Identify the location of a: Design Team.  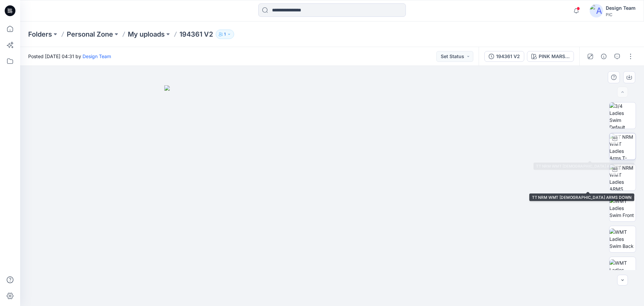
(97, 56).